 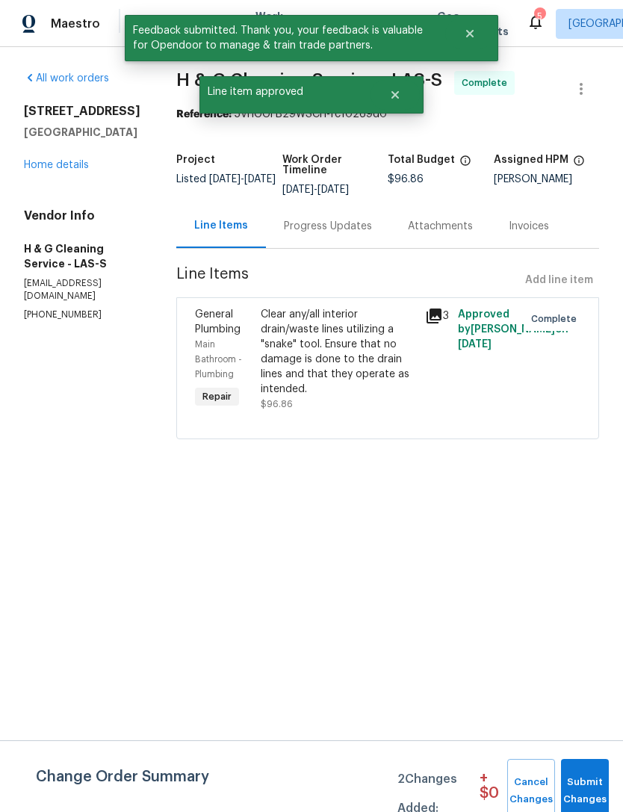 What do you see at coordinates (579, 164) in the screenshot?
I see `span: The hpm assigned to this work order.` at bounding box center [579, 164].